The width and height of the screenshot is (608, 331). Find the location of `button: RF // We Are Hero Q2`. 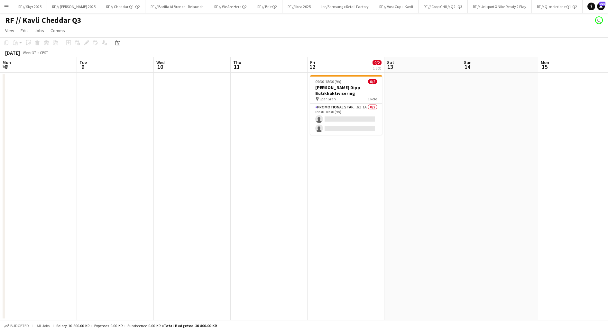

button: RF // We Are Hero Q2 is located at coordinates (231, 6).